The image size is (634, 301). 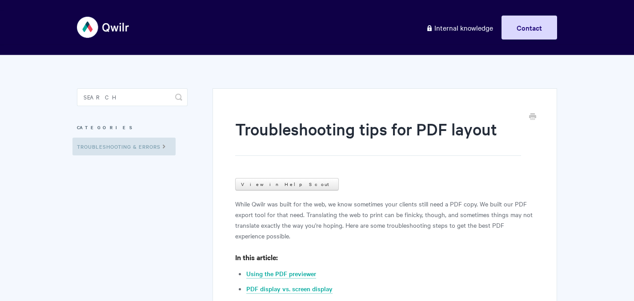 I want to click on a: PDF display vs. screen display, so click(x=289, y=289).